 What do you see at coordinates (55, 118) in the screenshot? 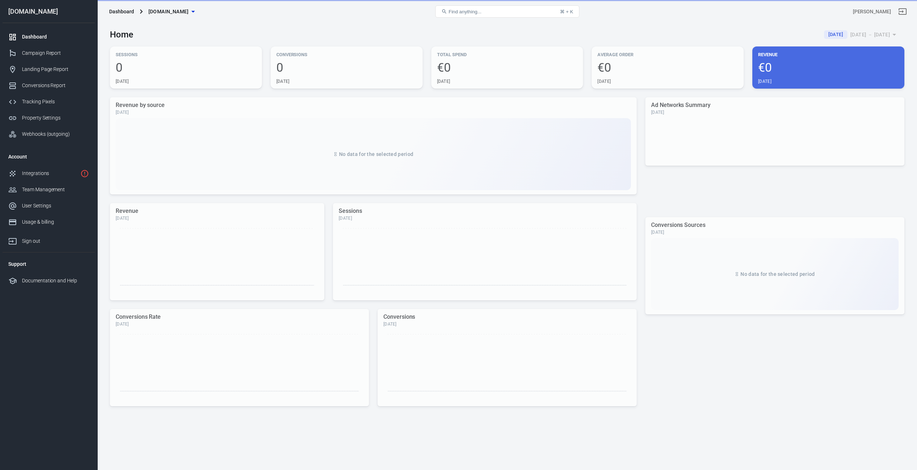
I see `div: Property Settings` at bounding box center [55, 118].